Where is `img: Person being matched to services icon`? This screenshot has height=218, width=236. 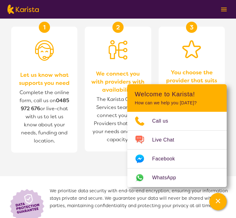 img: Person being matched to services icon is located at coordinates (118, 50).